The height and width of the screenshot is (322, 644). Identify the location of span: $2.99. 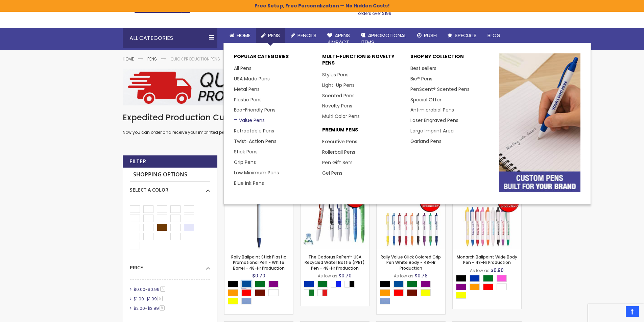
(153, 308).